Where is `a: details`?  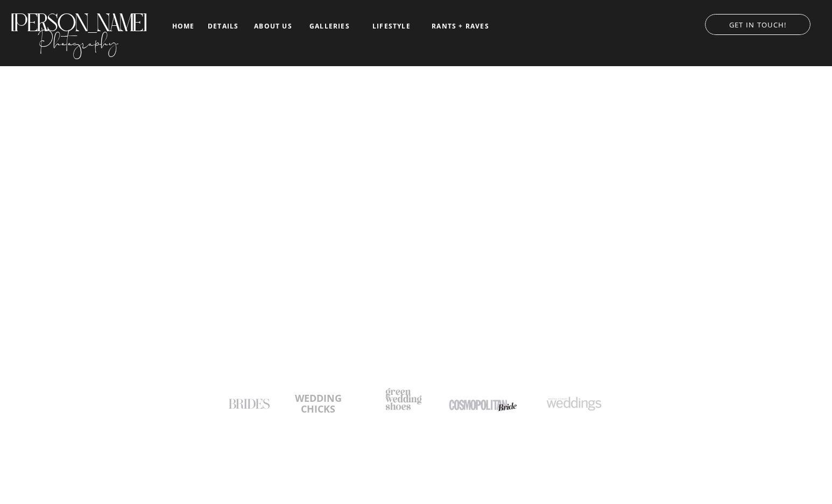 a: details is located at coordinates (223, 26).